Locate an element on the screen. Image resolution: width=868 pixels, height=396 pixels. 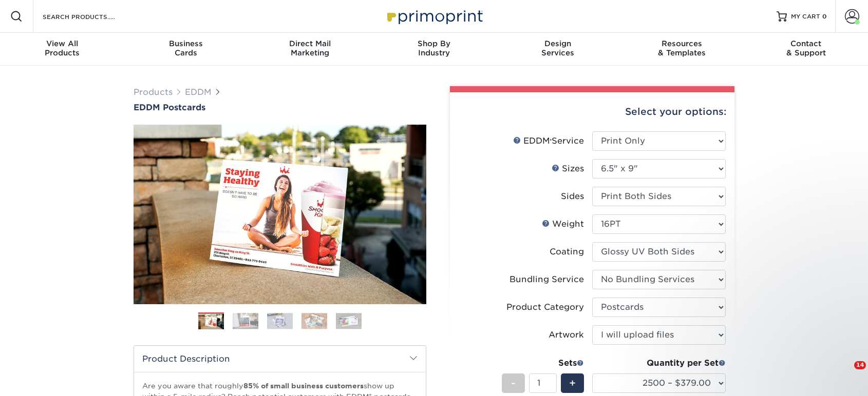
a: DesignServices is located at coordinates (558, 49).